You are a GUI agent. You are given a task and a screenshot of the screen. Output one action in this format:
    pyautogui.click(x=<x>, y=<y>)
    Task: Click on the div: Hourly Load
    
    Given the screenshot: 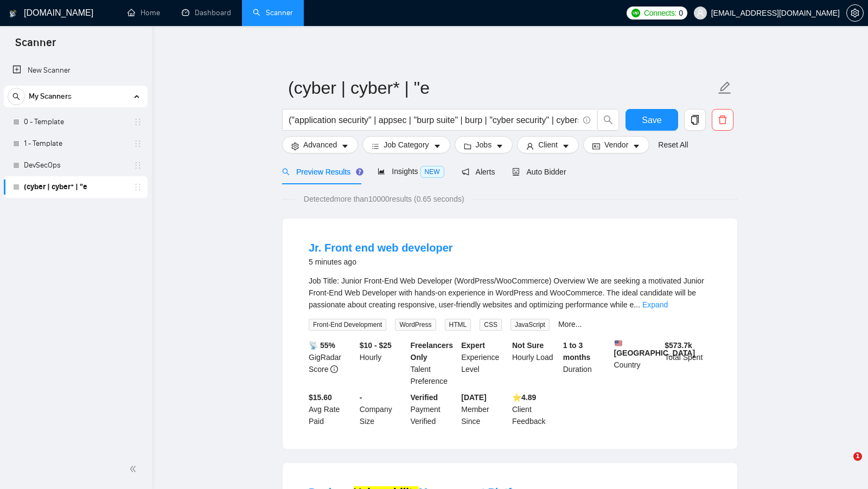 What is the action you would take?
    pyautogui.click(x=536, y=363)
    